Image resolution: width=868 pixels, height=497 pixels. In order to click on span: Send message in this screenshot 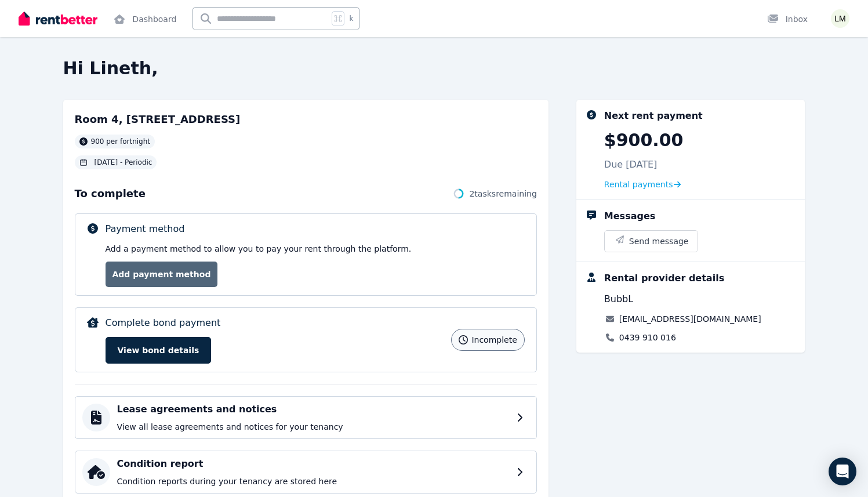, I will do `click(658, 242)`.